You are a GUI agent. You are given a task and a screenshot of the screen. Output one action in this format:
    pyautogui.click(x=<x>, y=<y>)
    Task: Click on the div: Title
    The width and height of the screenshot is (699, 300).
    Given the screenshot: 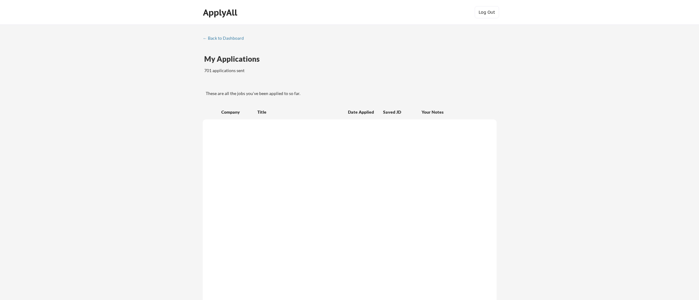 What is the action you would take?
    pyautogui.click(x=300, y=112)
    